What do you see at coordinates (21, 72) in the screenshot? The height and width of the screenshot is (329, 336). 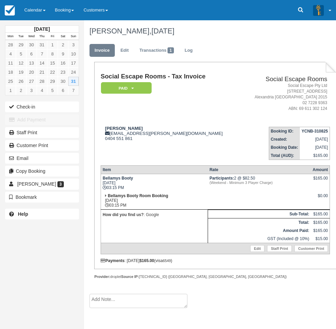 I see `a: 19` at bounding box center [21, 72].